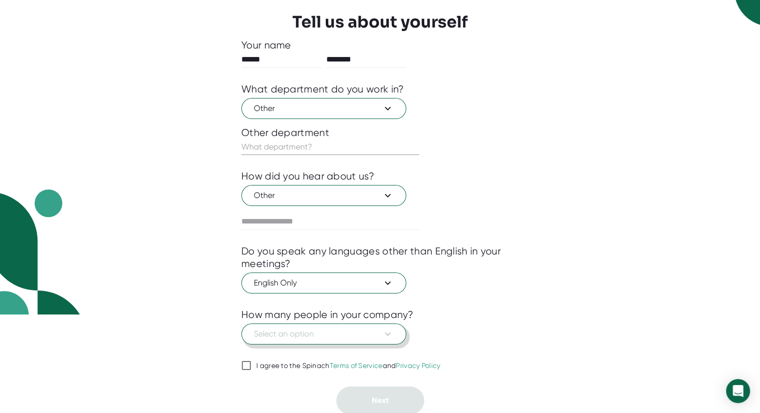 The height and width of the screenshot is (413, 760). What do you see at coordinates (380, 132) in the screenshot?
I see `div: Other department` at bounding box center [380, 132].